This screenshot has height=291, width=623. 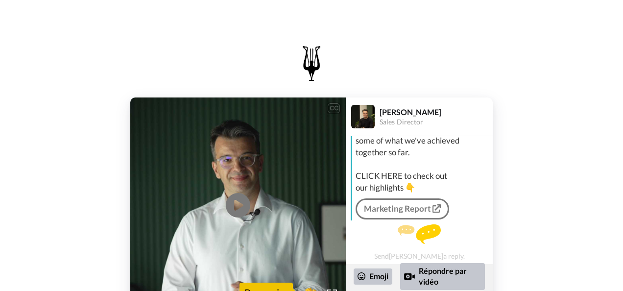 I want to click on div: CC, so click(x=334, y=108).